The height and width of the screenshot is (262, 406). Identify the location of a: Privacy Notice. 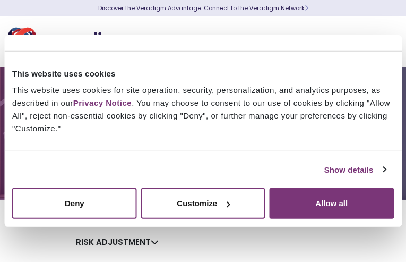
(102, 102).